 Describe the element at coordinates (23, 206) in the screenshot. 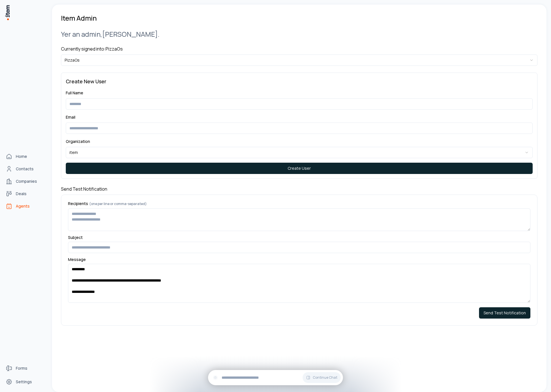

I see `span: Agents` at that location.